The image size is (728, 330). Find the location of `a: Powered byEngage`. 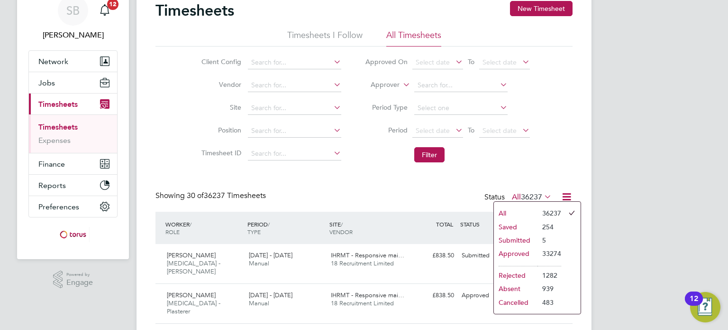

a: Powered byEngage is located at coordinates (73, 279).